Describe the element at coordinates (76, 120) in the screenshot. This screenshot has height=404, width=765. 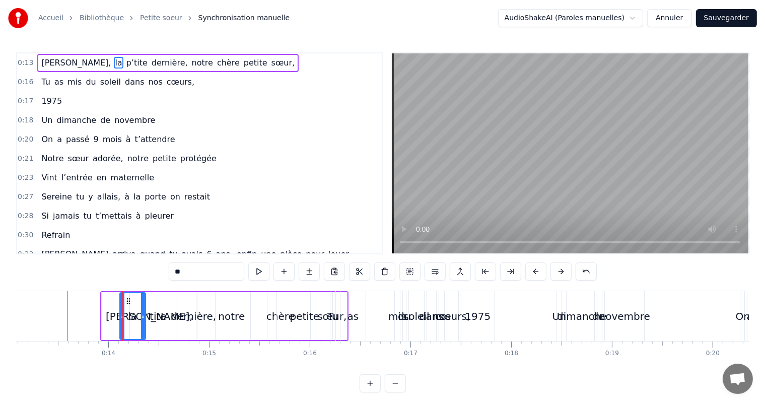
I see `span: dimanche` at that location.